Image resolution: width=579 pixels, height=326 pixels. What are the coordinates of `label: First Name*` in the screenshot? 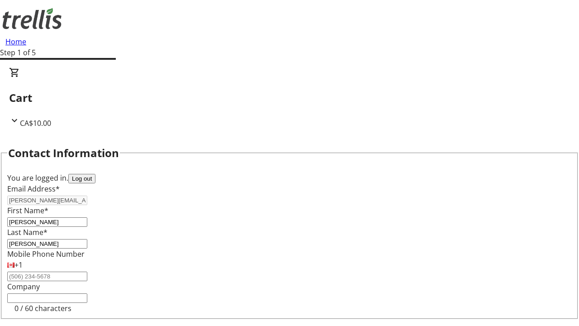 It's located at (28, 210).